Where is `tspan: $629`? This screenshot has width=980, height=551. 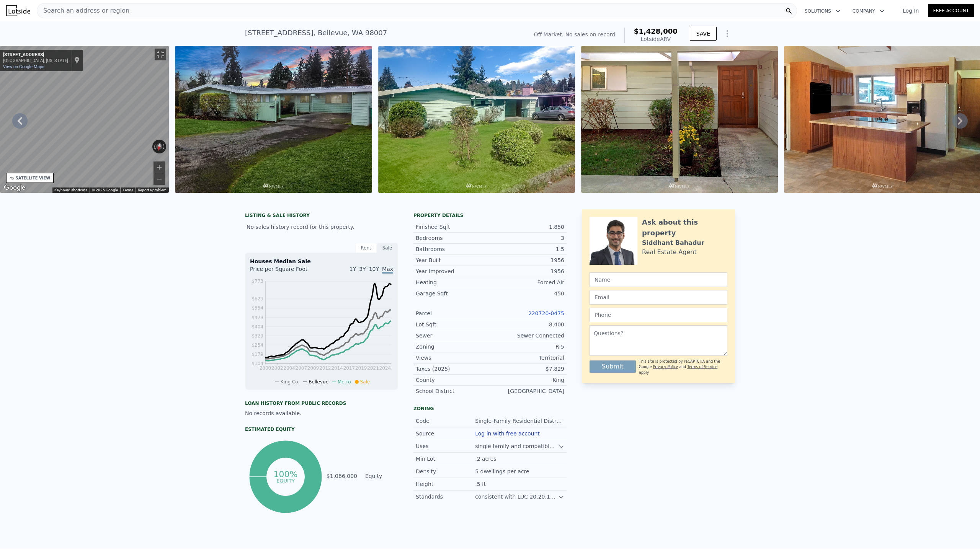
tspan: $629 is located at coordinates (258, 299).